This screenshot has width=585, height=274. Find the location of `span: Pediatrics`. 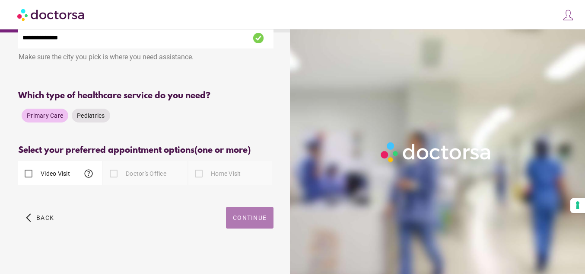

span: Pediatrics is located at coordinates (91, 115).